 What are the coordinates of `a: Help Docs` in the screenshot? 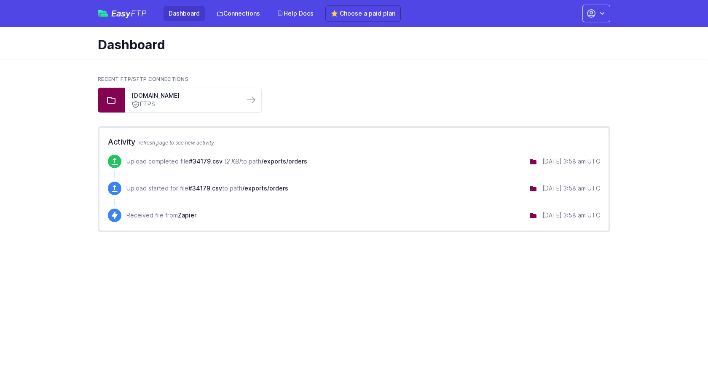 It's located at (295, 13).